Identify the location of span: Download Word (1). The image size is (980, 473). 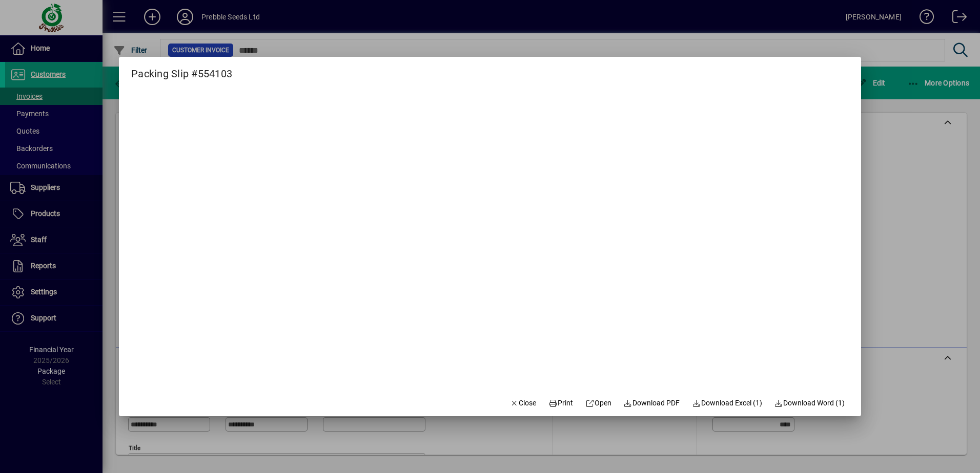
(810, 403).